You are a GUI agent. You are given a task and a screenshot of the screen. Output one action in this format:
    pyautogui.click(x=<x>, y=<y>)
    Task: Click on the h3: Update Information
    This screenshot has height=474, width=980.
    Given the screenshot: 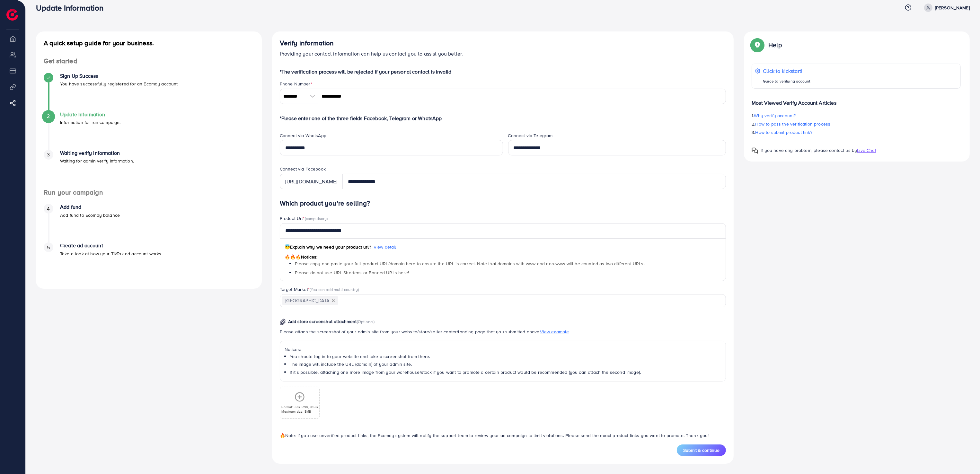 What is the action you would take?
    pyautogui.click(x=72, y=8)
    